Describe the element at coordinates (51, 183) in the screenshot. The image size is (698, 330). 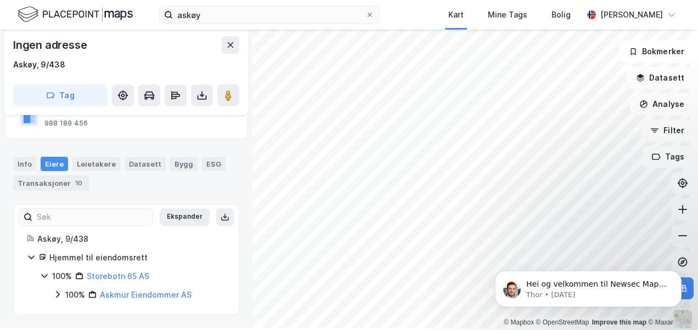
I see `div: Transaksjoner` at that location.